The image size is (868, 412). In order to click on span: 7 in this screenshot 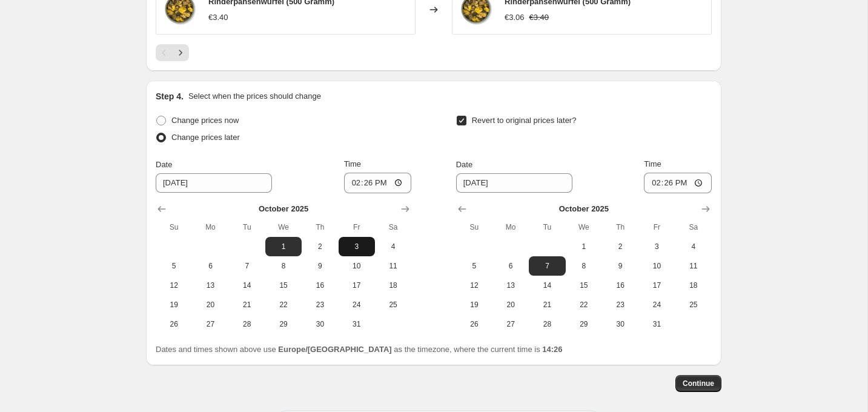, I will do `click(247, 266)`.